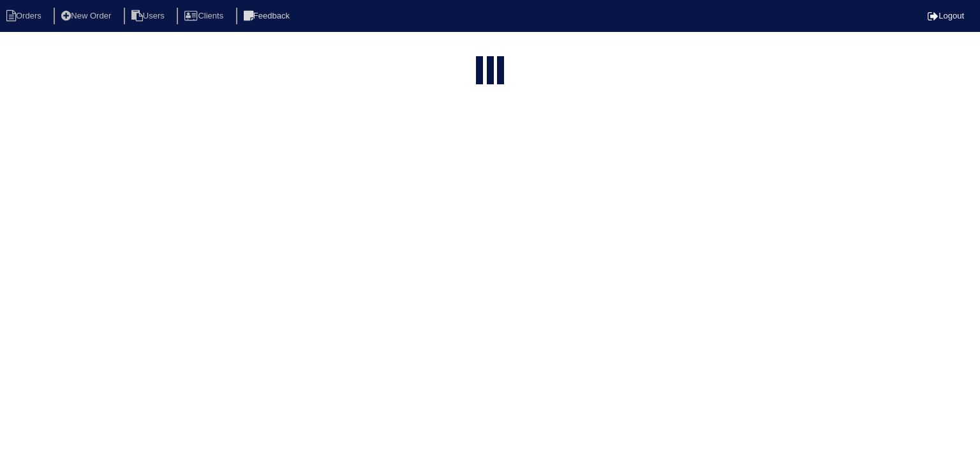 This screenshot has height=456, width=980. I want to click on div: loading..., so click(490, 71).